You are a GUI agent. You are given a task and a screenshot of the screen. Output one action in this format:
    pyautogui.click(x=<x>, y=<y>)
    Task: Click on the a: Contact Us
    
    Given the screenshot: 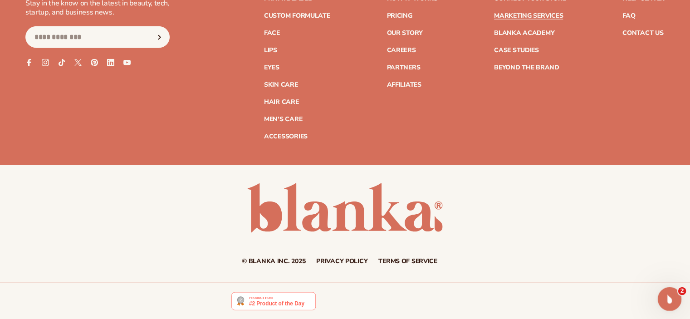 What is the action you would take?
    pyautogui.click(x=643, y=33)
    